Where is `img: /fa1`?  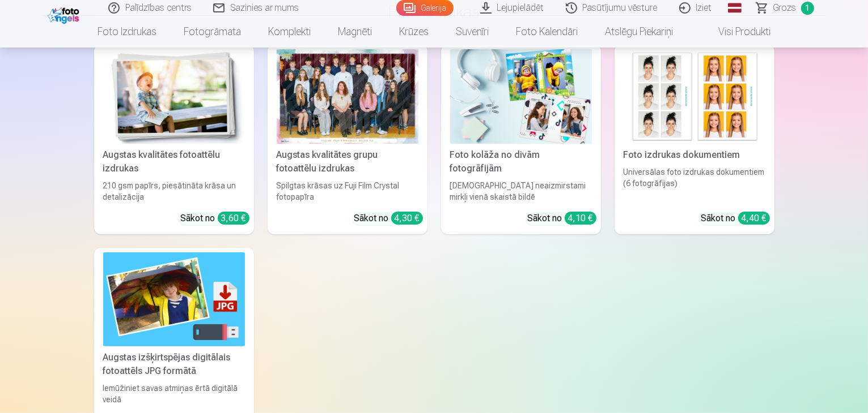 img: /fa1 is located at coordinates (65, 14).